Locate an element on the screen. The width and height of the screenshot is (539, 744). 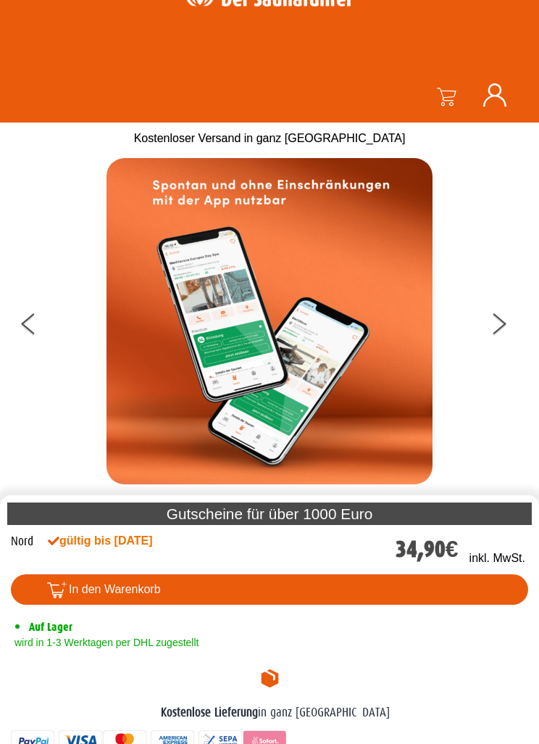
div: Nord is located at coordinates (22, 542).